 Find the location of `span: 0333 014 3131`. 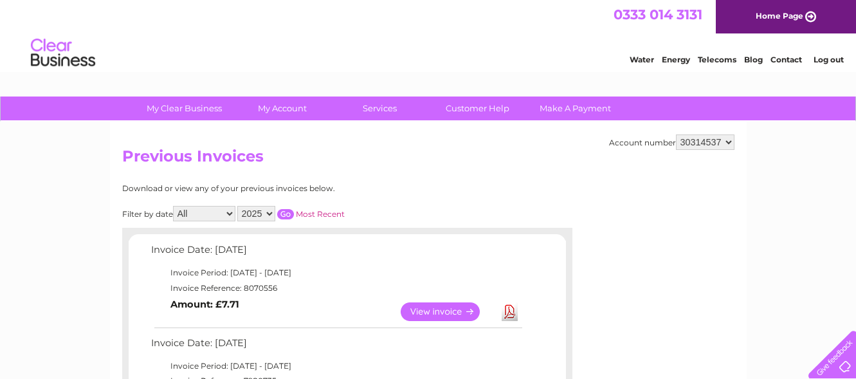

span: 0333 014 3131 is located at coordinates (658, 14).